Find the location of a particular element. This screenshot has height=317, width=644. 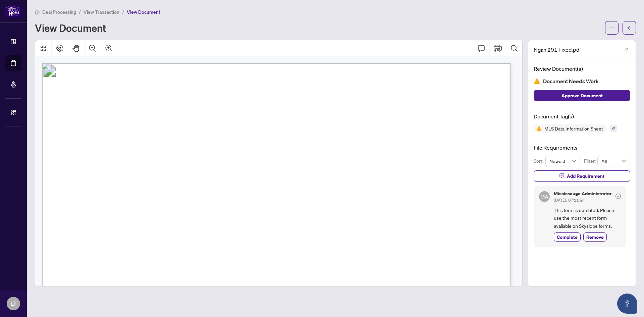

h4: Document Tag(s) is located at coordinates (582, 116).